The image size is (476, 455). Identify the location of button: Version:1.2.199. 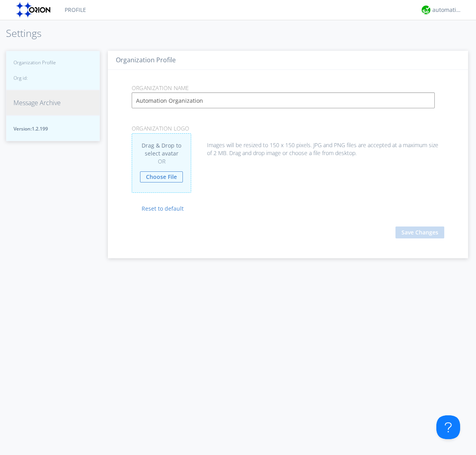
(53, 128).